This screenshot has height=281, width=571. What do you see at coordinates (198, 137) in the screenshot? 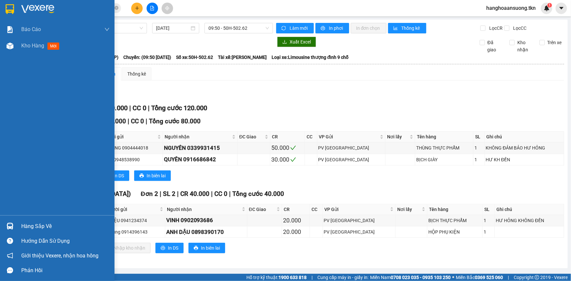
I see `span: Người nhận` at bounding box center [198, 137].